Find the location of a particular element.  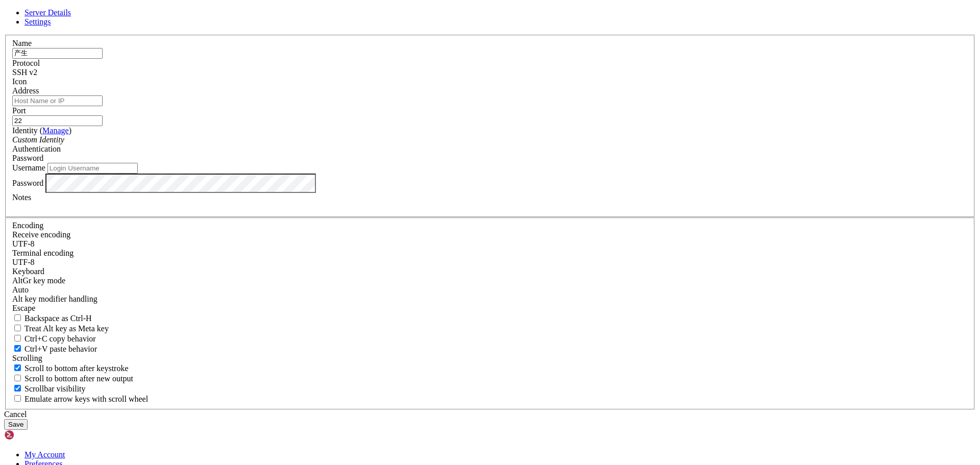

label: Authentication is located at coordinates (36, 149).